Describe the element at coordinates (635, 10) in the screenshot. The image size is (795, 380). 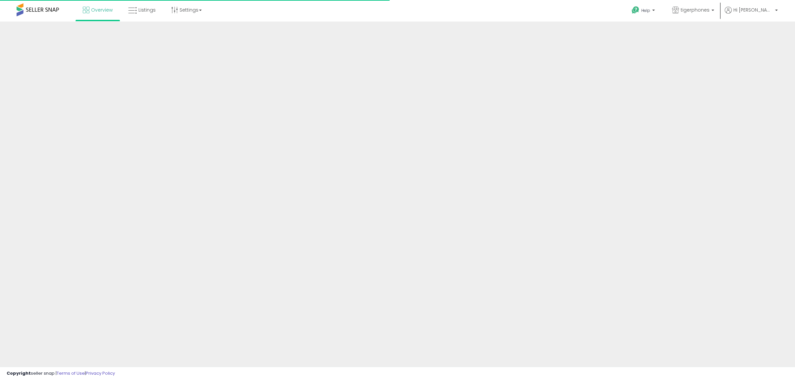
I see `i: Get Help` at that location.